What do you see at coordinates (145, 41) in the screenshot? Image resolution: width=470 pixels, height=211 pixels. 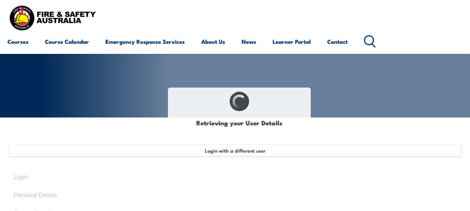 I see `a: Emergency Response Services` at bounding box center [145, 41].